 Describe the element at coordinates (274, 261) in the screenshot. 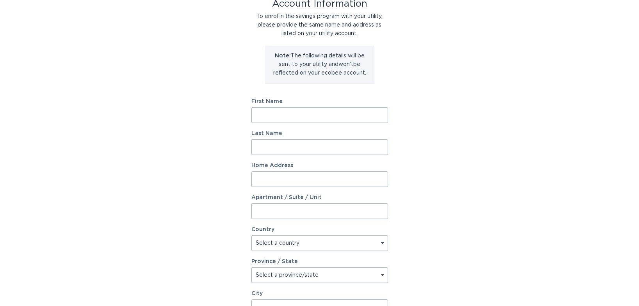

I see `label: Province / State` at that location.